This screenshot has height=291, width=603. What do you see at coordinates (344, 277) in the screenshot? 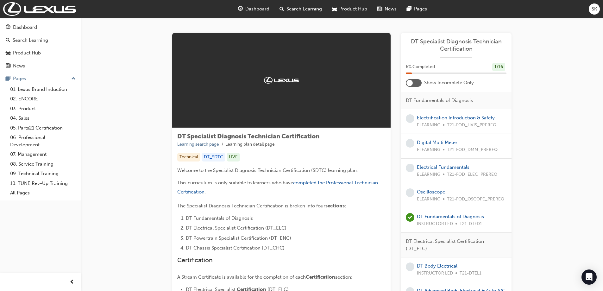
I see `span: section:` at bounding box center [344, 277].